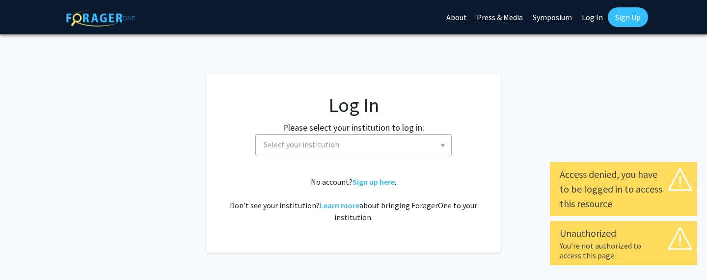  I want to click on a: Learn more about bringing ForagerOne to your institution, so click(339, 205).